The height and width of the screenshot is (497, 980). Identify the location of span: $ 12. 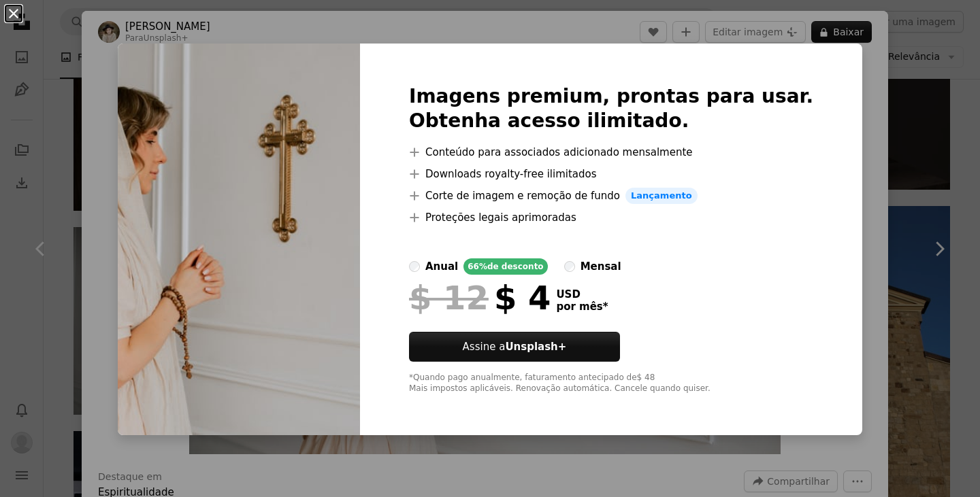
(449, 298).